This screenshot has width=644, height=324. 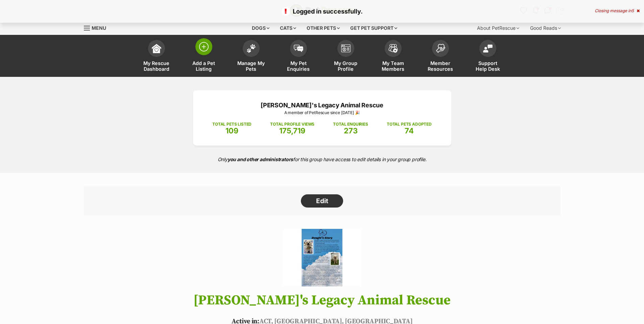 What do you see at coordinates (409, 131) in the screenshot?
I see `span: 74` at bounding box center [409, 131].